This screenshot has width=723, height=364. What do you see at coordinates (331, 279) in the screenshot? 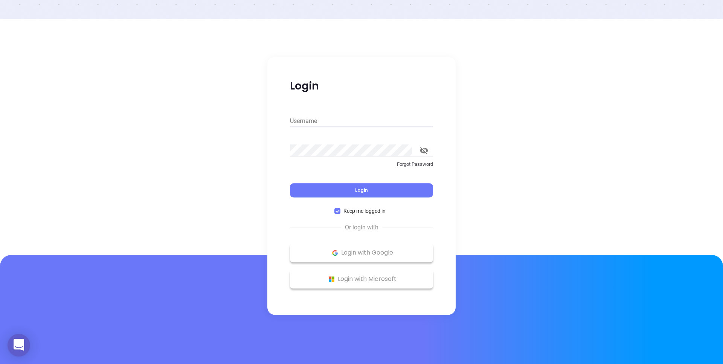
I see `img: Microsoft Logo` at bounding box center [331, 279].